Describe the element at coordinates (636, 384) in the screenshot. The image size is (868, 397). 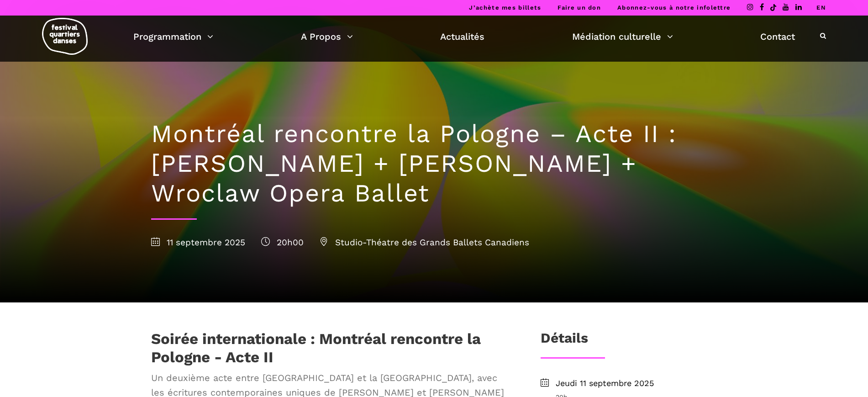
I see `span: Jeudi 11 septembre 2025` at that location.